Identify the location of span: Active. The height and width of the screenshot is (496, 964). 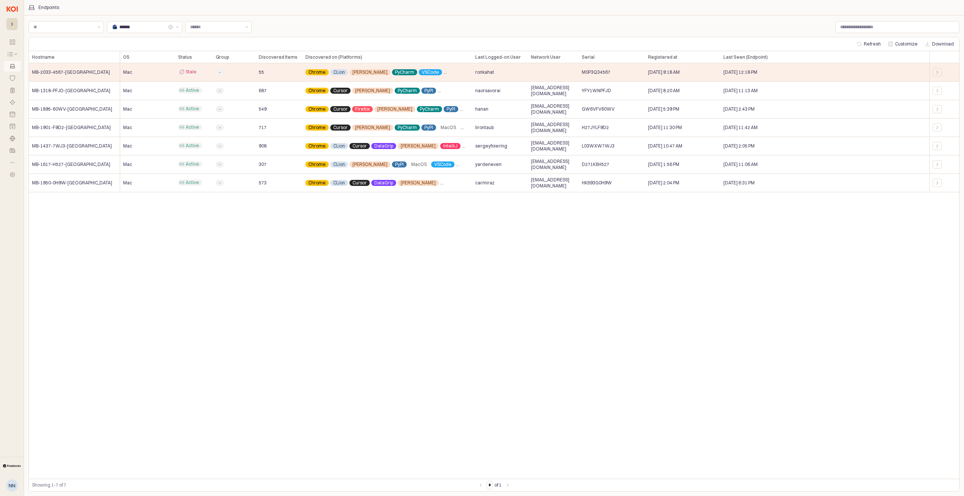
(192, 164).